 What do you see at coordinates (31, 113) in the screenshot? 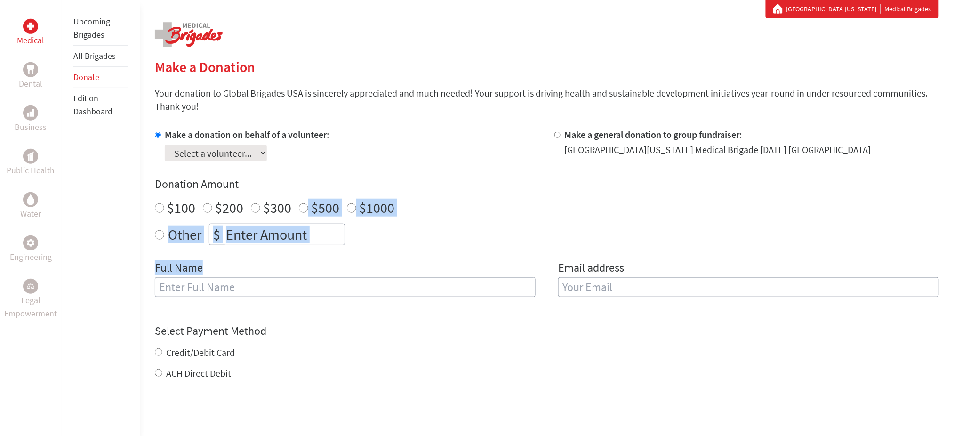
I see `div: Business` at bounding box center [31, 113].